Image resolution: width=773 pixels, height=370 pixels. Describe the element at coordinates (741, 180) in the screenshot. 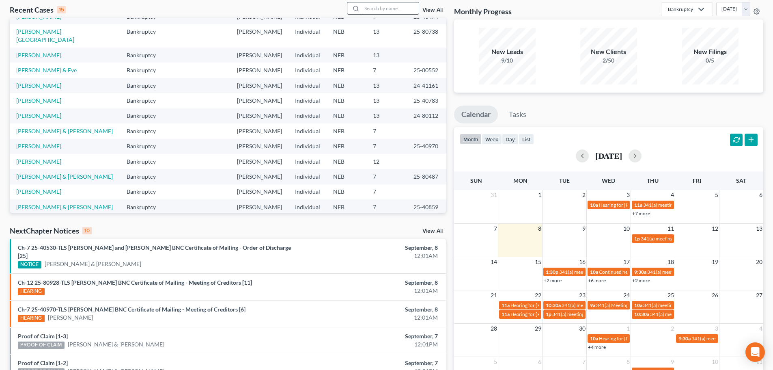

I see `span: Sat` at that location.